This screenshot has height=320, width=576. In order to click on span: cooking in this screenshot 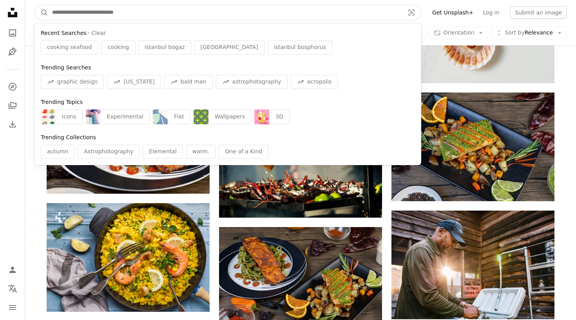, I will do `click(118, 47)`.